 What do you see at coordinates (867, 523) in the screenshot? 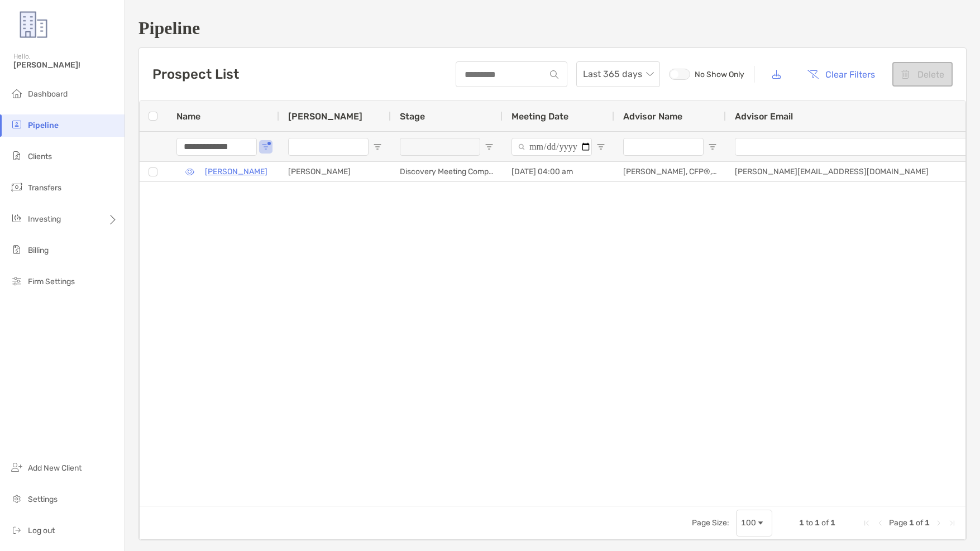
I see `div: First Page` at bounding box center [867, 523].